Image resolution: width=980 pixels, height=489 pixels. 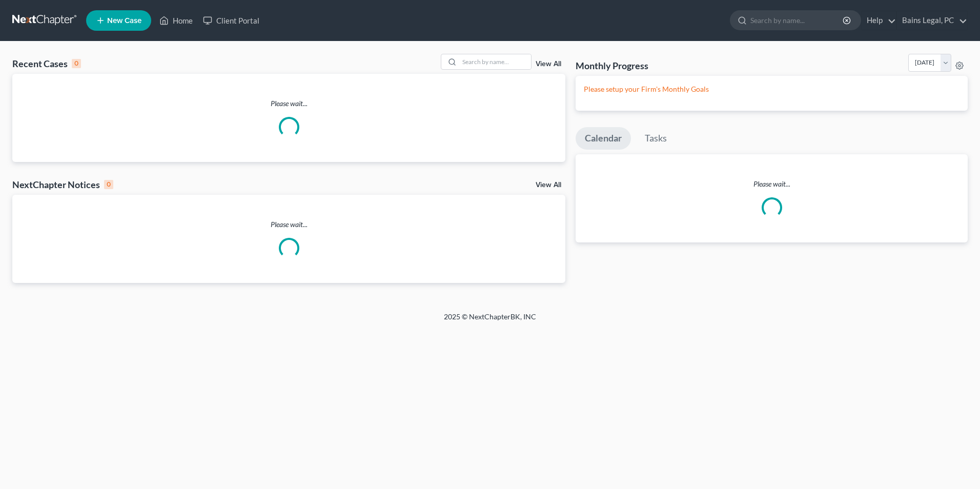 What do you see at coordinates (231, 20) in the screenshot?
I see `a: Client Portal` at bounding box center [231, 20].